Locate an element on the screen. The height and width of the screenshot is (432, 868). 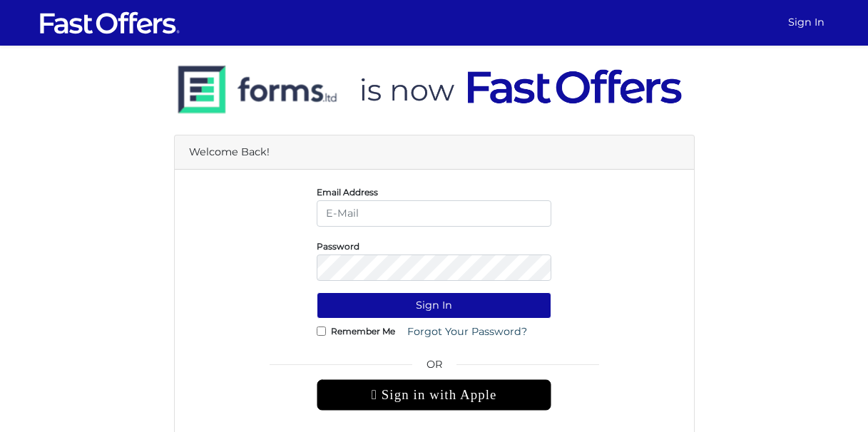
label: Email Address is located at coordinates (347, 192).